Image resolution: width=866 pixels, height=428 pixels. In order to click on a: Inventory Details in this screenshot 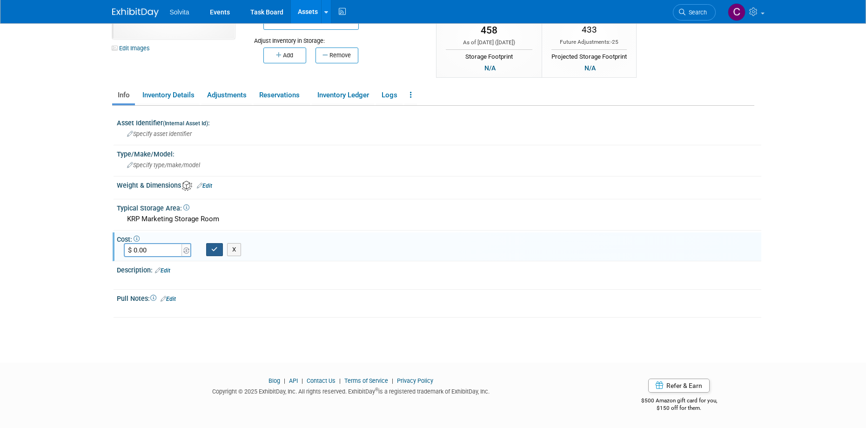, I will do `click(168, 95)`.